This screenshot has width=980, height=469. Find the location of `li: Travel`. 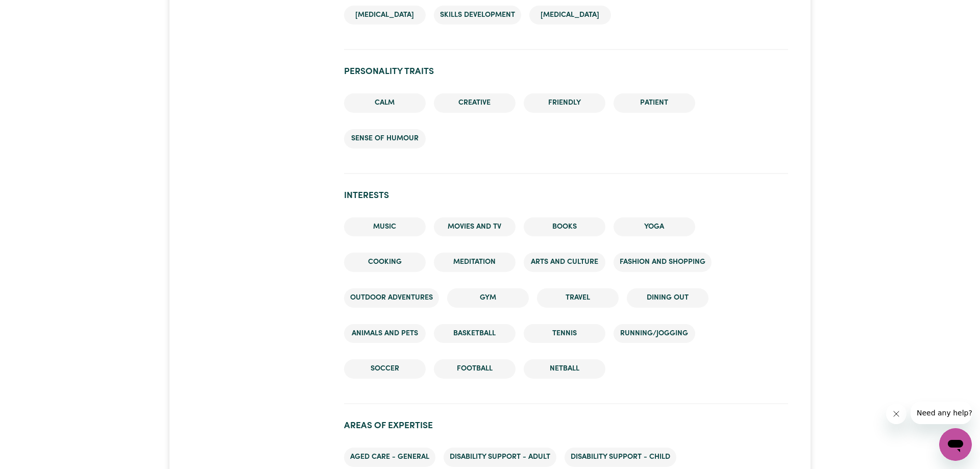

li: Travel is located at coordinates (578, 298).